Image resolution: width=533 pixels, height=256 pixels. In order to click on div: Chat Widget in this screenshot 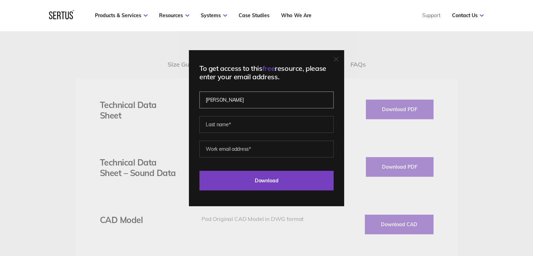, I will do `click(470, 215)`.